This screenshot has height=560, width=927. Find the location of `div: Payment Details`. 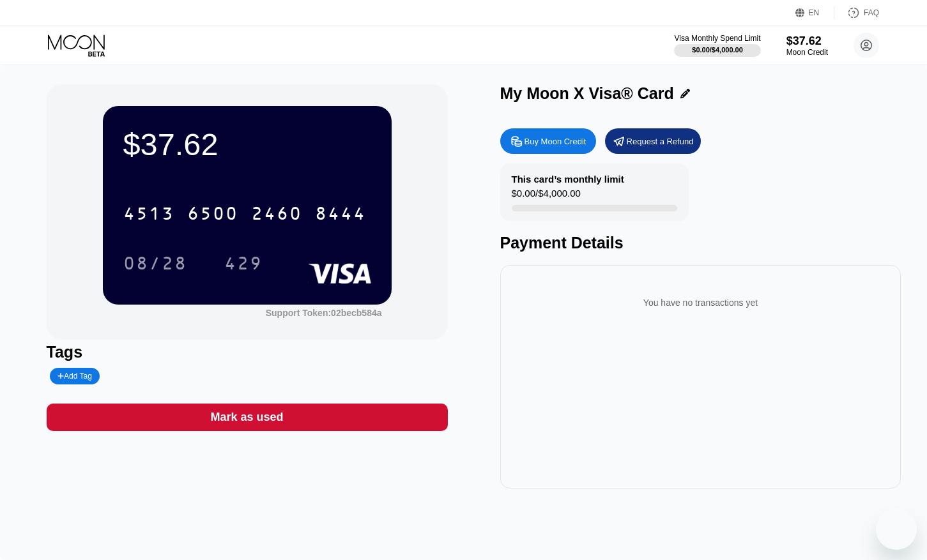

div: Payment Details is located at coordinates (701, 243).